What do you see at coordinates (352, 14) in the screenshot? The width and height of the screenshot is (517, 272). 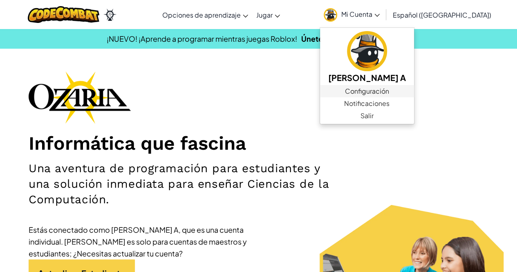 I see `a: Mi Cuenta` at bounding box center [352, 14].